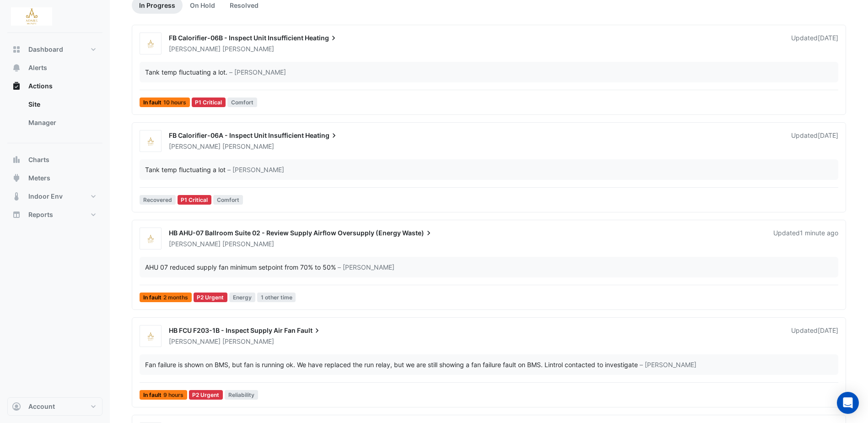 The width and height of the screenshot is (868, 423). I want to click on app-icon: Charts, so click(16, 160).